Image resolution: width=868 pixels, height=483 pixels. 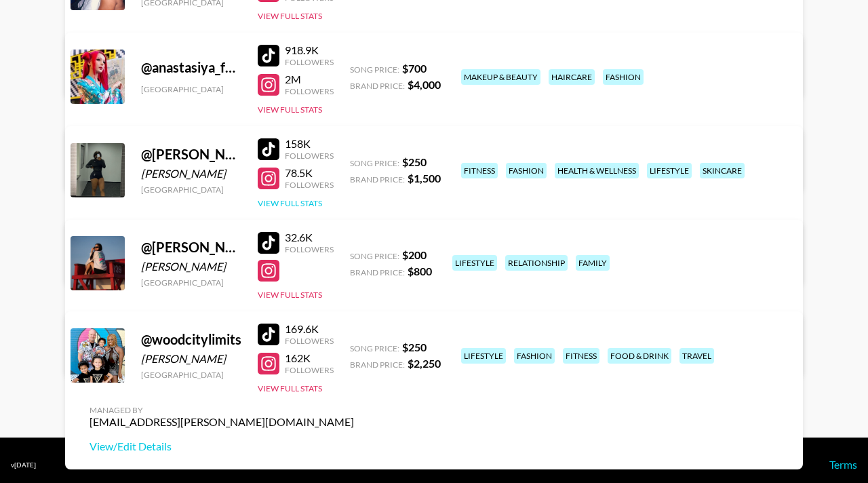 I want to click on div: @ woodcitylimits, so click(x=191, y=339).